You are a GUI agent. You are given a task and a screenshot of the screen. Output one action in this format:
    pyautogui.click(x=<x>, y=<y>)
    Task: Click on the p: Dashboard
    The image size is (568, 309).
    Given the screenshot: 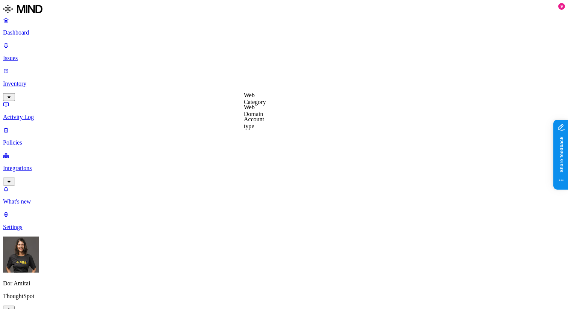 What is the action you would take?
    pyautogui.click(x=284, y=33)
    